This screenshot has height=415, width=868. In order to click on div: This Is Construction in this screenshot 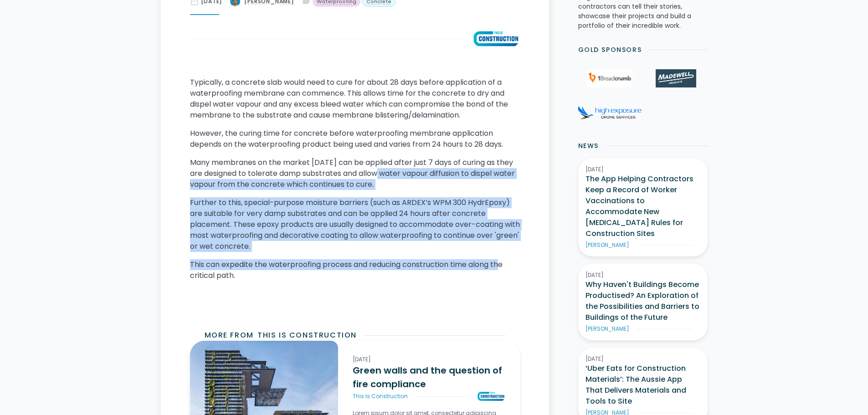, I will do `click(380, 396)`.